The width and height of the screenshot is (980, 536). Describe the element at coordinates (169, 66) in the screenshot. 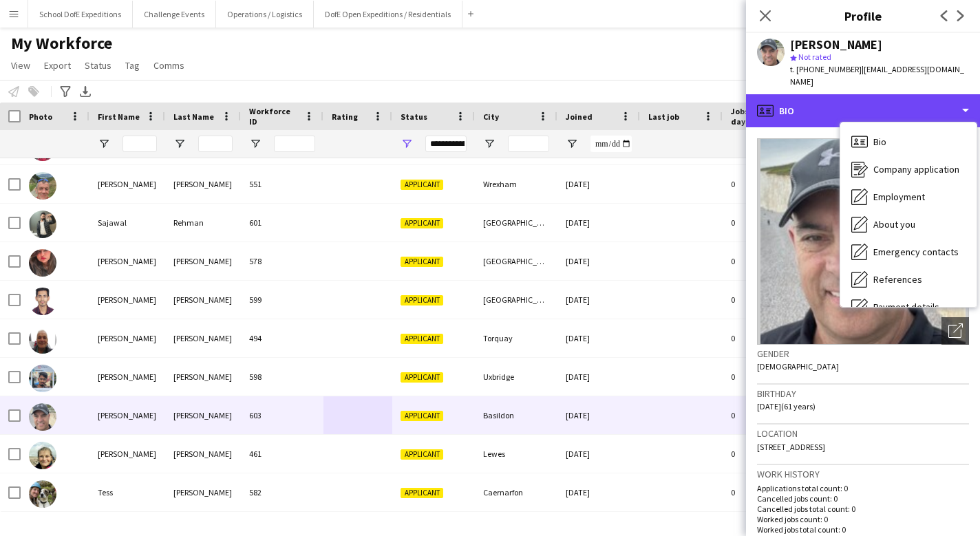

I see `span: Comms` at that location.